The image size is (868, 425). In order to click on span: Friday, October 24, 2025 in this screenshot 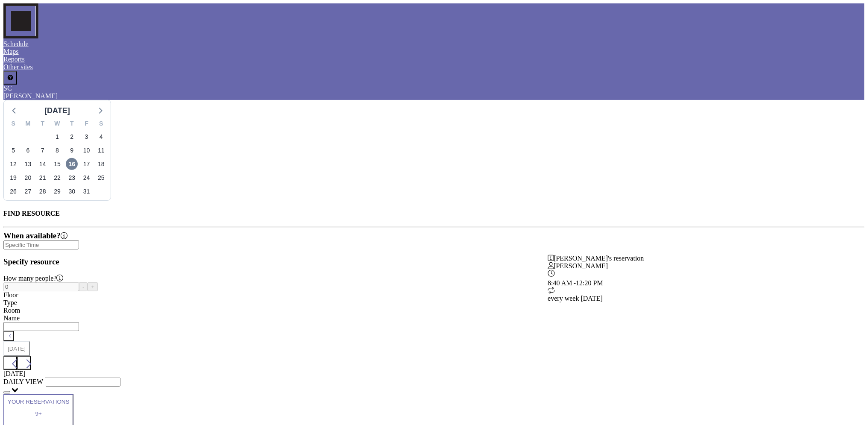, I will do `click(87, 178)`.